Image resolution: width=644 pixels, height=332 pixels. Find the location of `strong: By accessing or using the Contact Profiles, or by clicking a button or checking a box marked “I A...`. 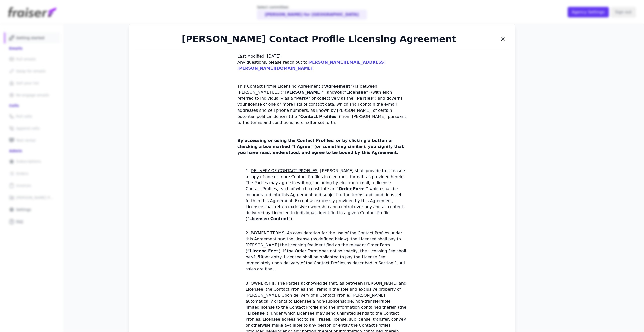

strong: By accessing or using the Contact Profiles, or by clicking a button or checking a box marked “I A... is located at coordinates (320, 147).